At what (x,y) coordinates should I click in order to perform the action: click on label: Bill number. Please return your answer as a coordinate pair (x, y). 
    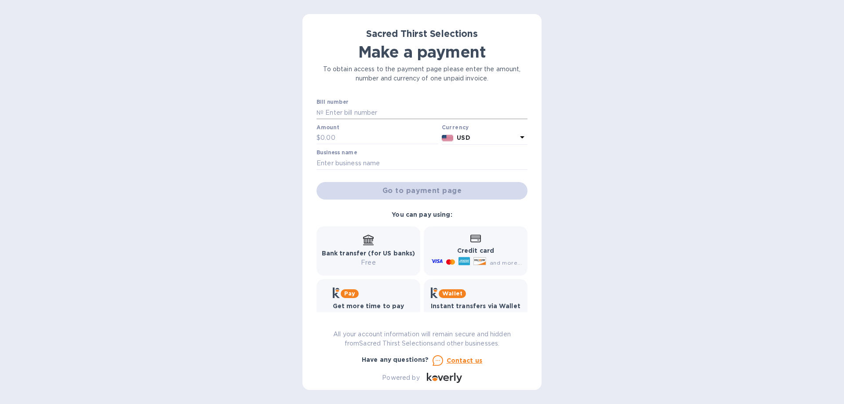
    Looking at the image, I should click on (332, 102).